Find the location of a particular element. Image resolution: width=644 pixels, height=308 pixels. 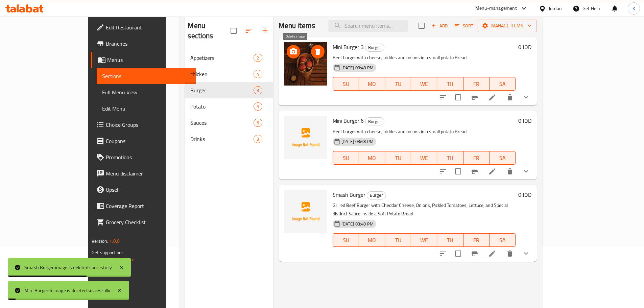

button: delete image is located at coordinates (318, 52).